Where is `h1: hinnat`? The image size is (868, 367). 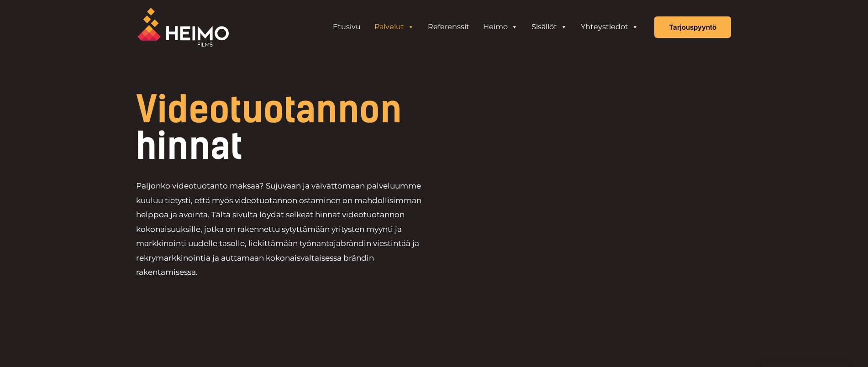
h1: hinnat is located at coordinates (316, 128).